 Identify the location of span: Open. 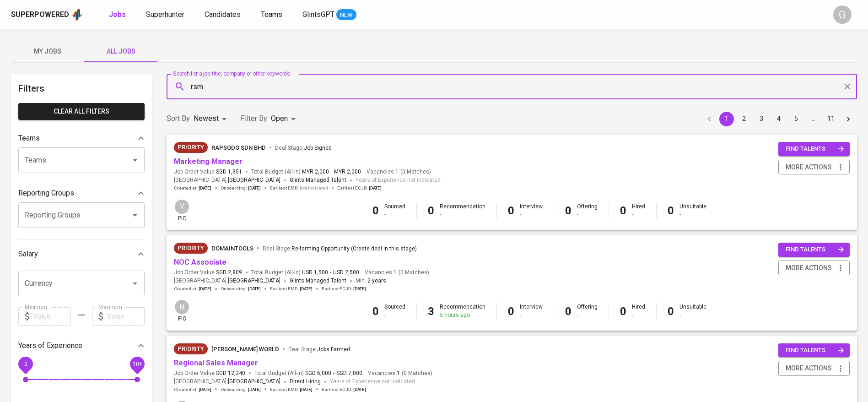
(279, 118).